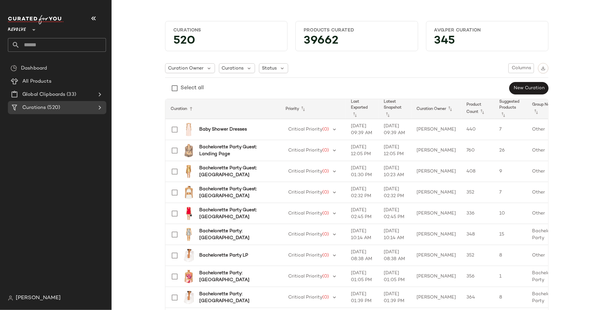 The height and width of the screenshot is (310, 602). I want to click on th: Curation, so click(223, 109).